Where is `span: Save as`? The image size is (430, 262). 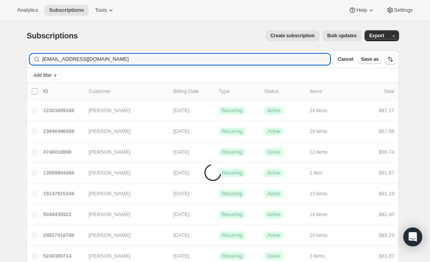 span: Save as is located at coordinates (370, 59).